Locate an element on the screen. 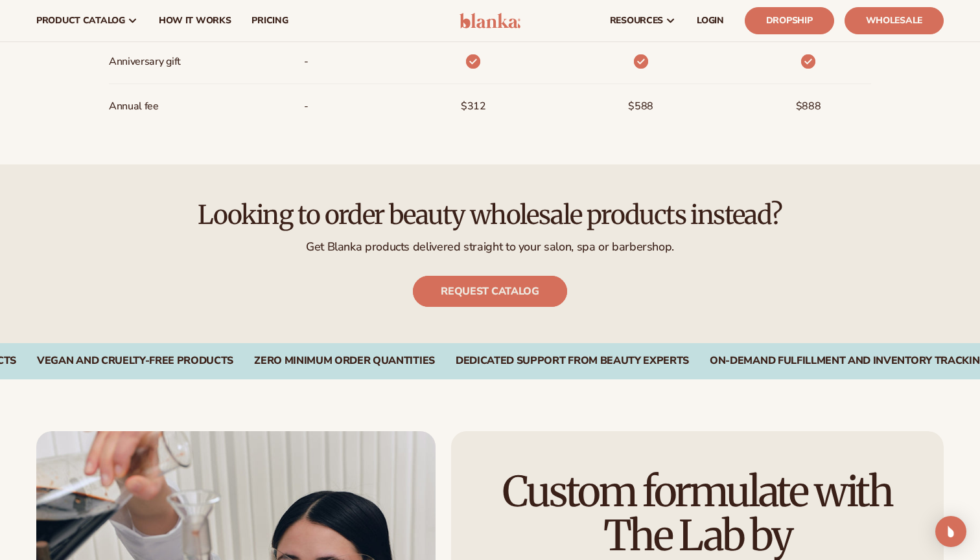 The image size is (980, 560). span: pricing is located at coordinates (269, 21).